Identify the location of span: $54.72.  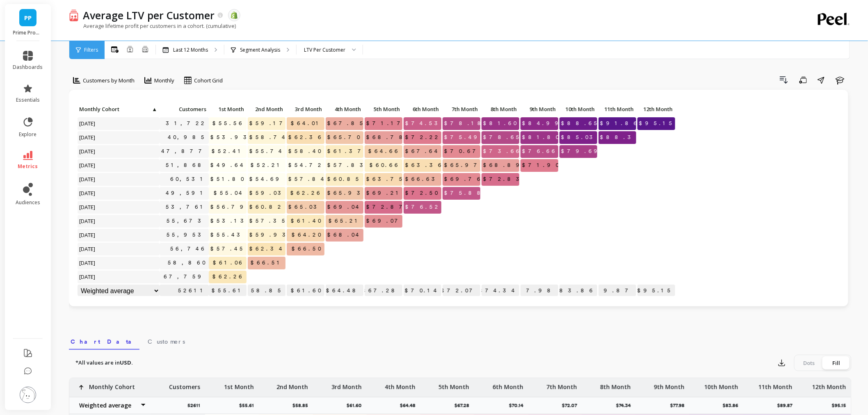
(306, 165).